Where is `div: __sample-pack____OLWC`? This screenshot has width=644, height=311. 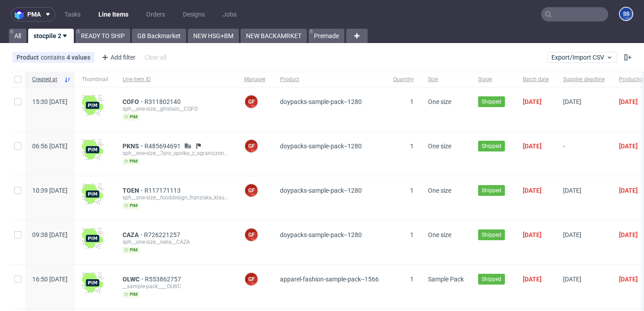 div: __sample-pack____OLWC is located at coordinates (177, 286).